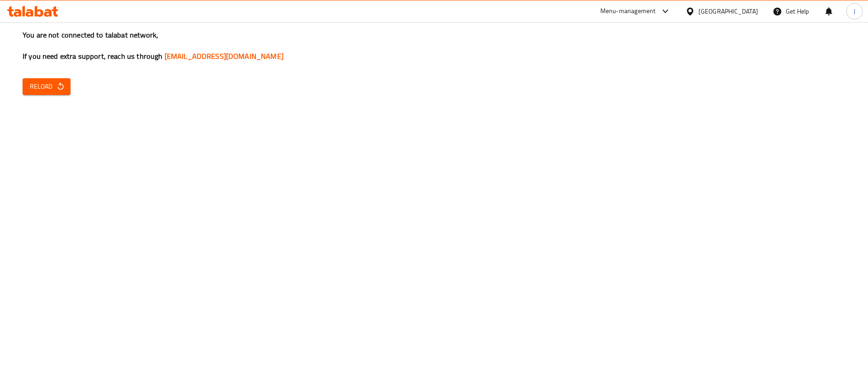 The height and width of the screenshot is (374, 868). Describe the element at coordinates (628, 11) in the screenshot. I see `div: Menu-management` at that location.